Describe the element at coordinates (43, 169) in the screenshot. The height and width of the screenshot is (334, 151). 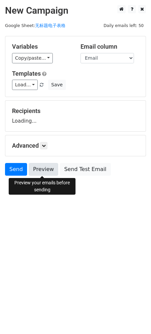
I see `a: Preview` at that location.